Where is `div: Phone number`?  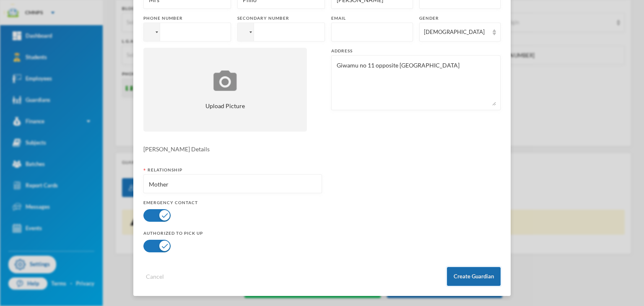
div: Phone number is located at coordinates (187, 18).